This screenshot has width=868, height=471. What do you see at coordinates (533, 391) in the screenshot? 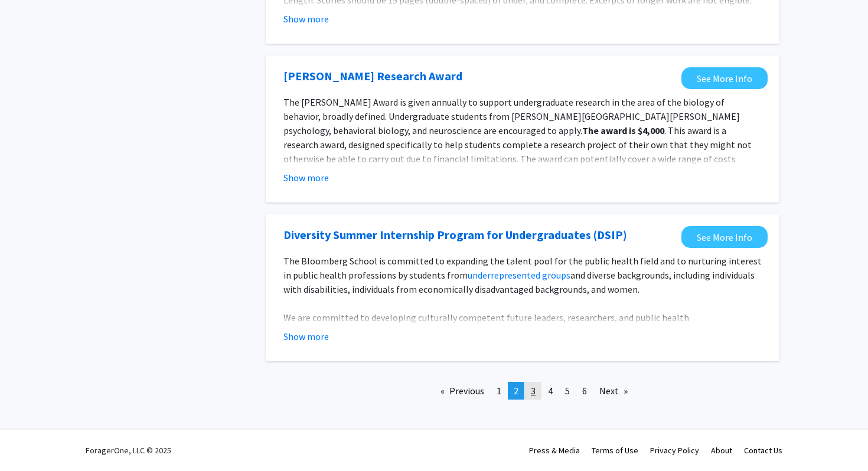
I see `span: 3` at bounding box center [533, 391].